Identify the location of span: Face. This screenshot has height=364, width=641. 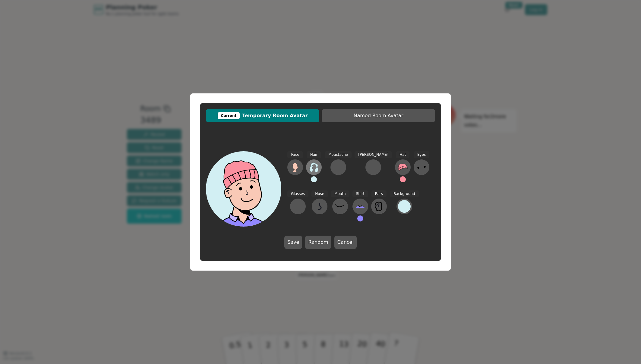
(295, 155).